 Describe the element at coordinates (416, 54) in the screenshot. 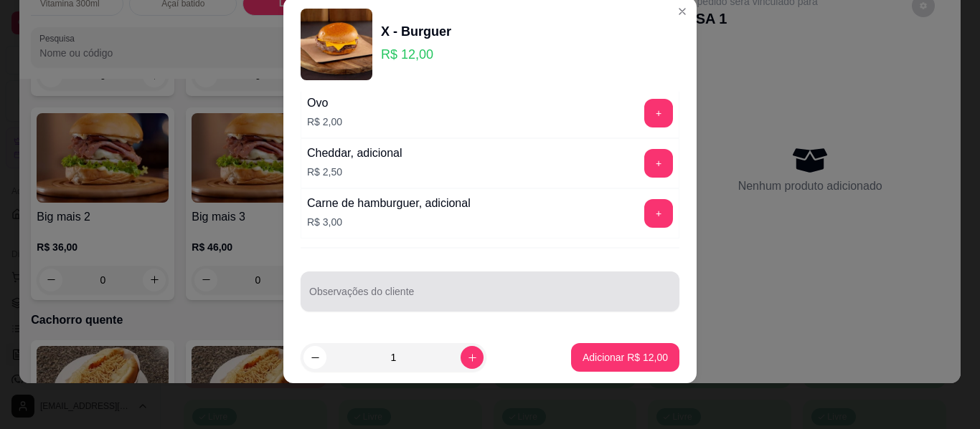

I see `p: R$ 12,00` at that location.